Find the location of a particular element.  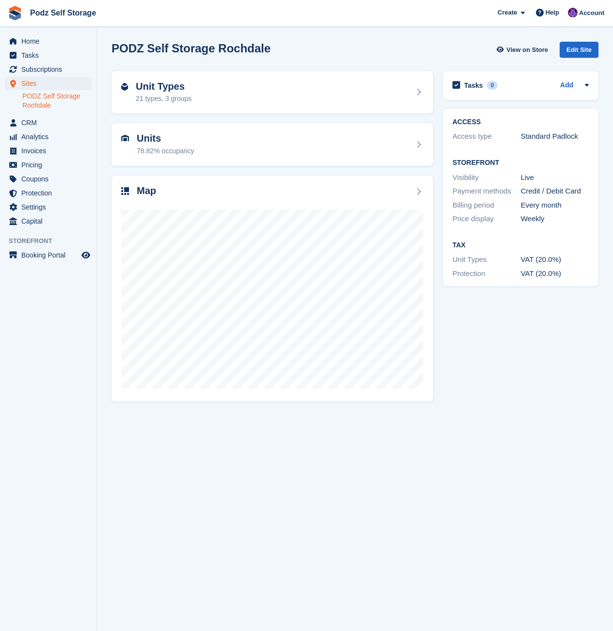

span: Help is located at coordinates (552, 13).